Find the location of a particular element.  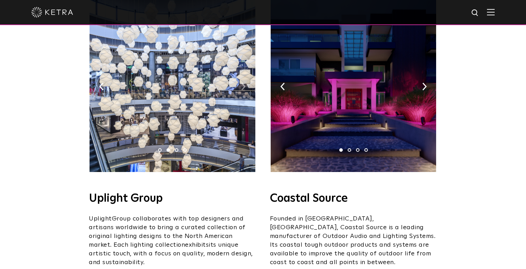

span: its unique artistic touch, with a focus on quality, modern design, and sustainability. is located at coordinates (171, 253).